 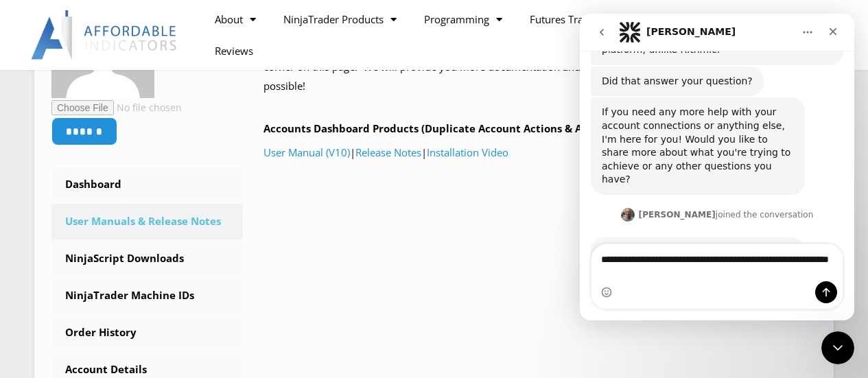 What do you see at coordinates (467, 153) in the screenshot?
I see `a: Installation Video` at bounding box center [467, 153].